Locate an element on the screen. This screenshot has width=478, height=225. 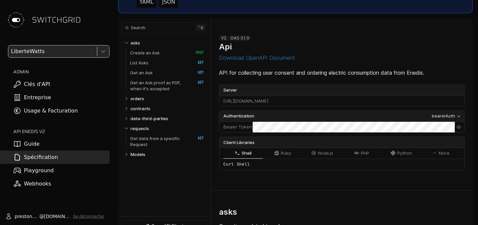
a: contracts is located at coordinates (167, 109).